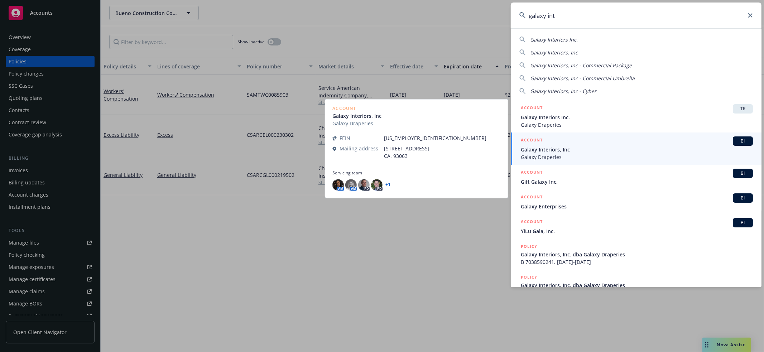 The height and width of the screenshot is (352, 764). I want to click on a: ACCOUNTBIGalaxy Interiors, IncGalaxy Draperies, so click(636, 149).